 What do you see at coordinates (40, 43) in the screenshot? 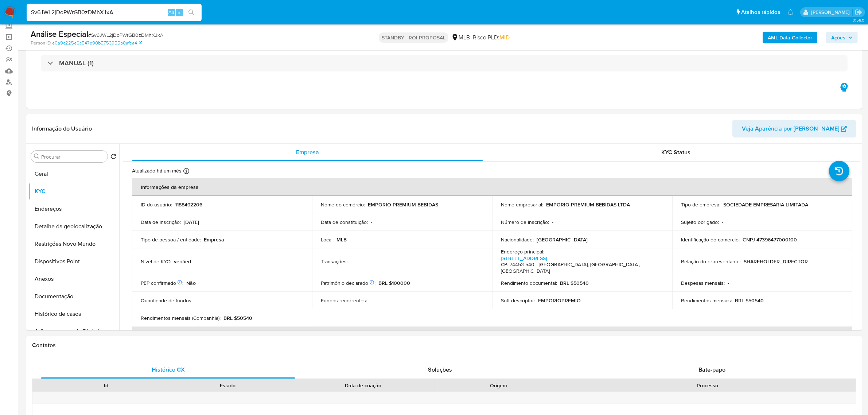
I see `b: Person ID` at bounding box center [40, 43].